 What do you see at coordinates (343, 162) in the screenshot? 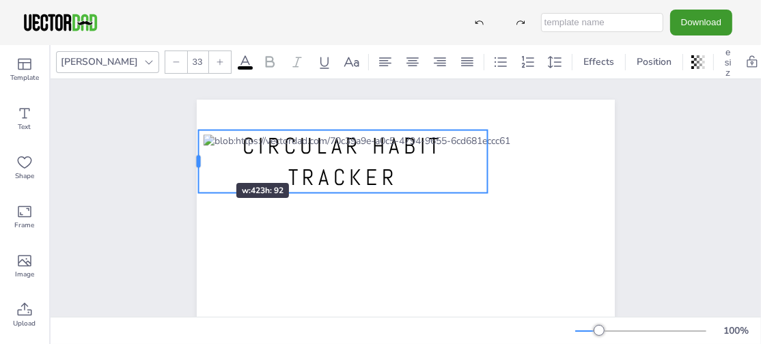
I see `span: CIRCULAR HABIT TRACKER` at bounding box center [343, 162].